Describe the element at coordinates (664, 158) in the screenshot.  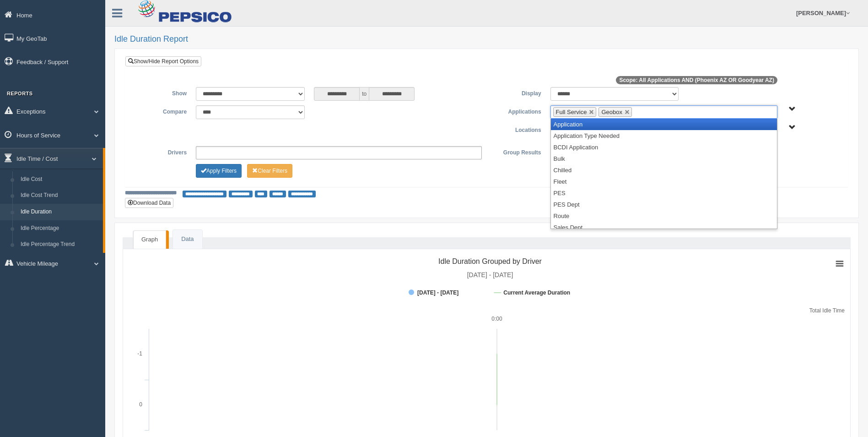
I see `li: Bulk` at that location.